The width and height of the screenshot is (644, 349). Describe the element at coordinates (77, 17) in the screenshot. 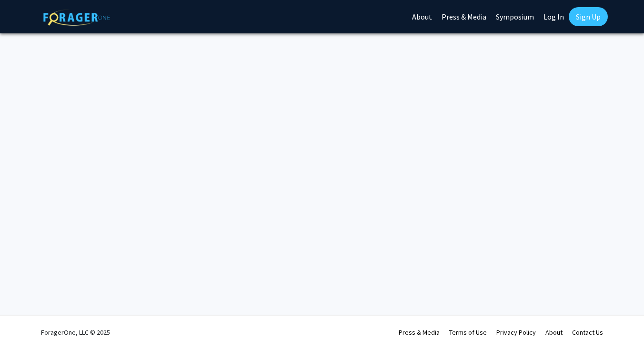

I see `img: ForagerOne Logo` at that location.